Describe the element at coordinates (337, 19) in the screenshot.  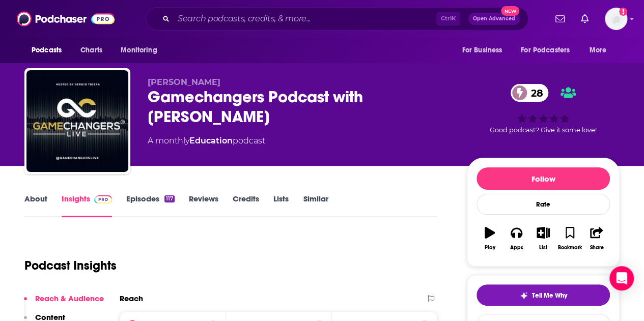
I see `div: Search podcasts, credits, & more...` at that location.